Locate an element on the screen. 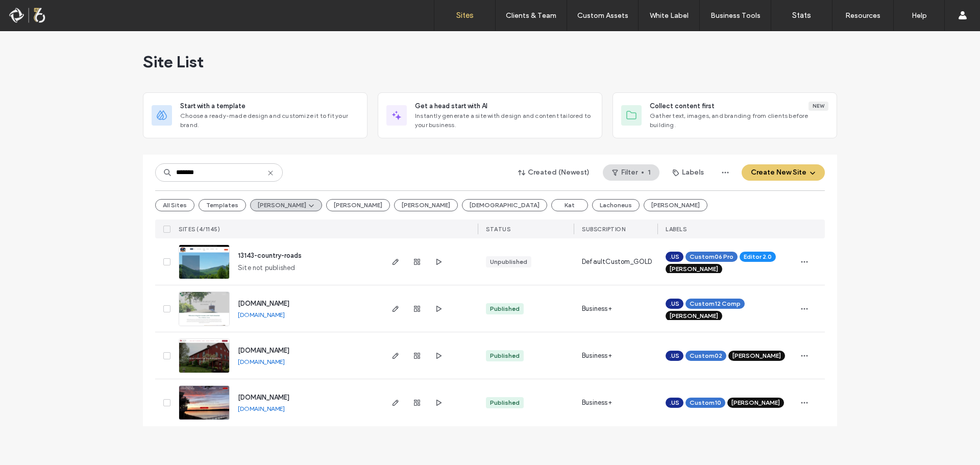  span: Gather text, images, and branding from clients before building. is located at coordinates (739, 120).